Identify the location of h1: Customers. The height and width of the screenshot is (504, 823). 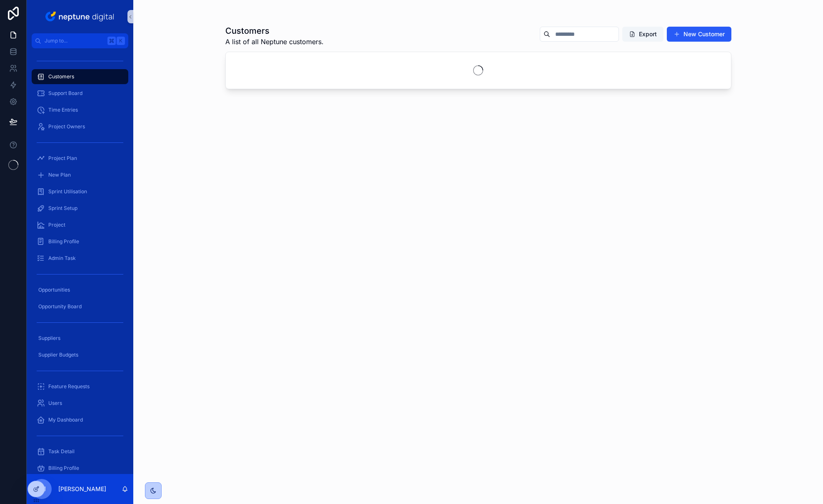
(274, 31).